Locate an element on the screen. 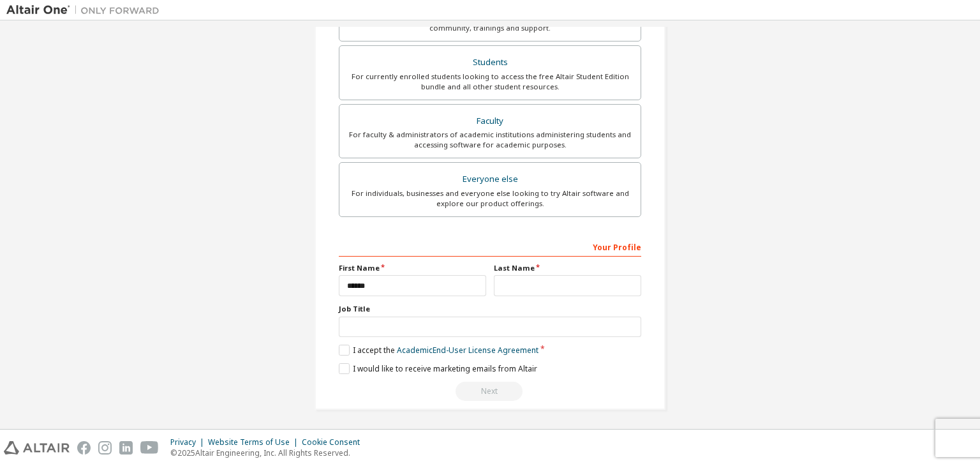  div: For currently enrolled students looking to access the free Altair Student Edition bundle and all ... is located at coordinates (490, 81).